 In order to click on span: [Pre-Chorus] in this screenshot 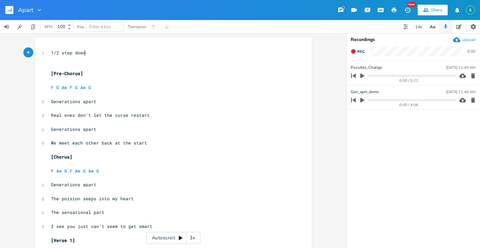, I will do `click(67, 73)`.